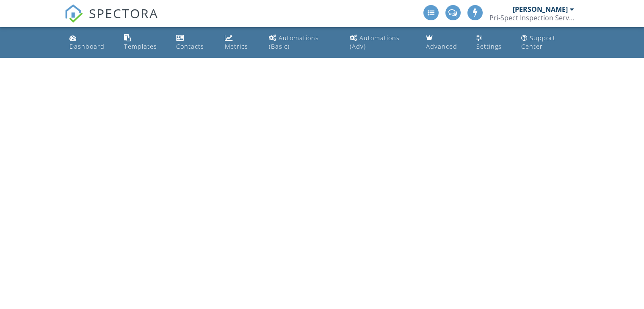 The width and height of the screenshot is (644, 309). Describe the element at coordinates (190, 46) in the screenshot. I see `div: Contacts` at that location.